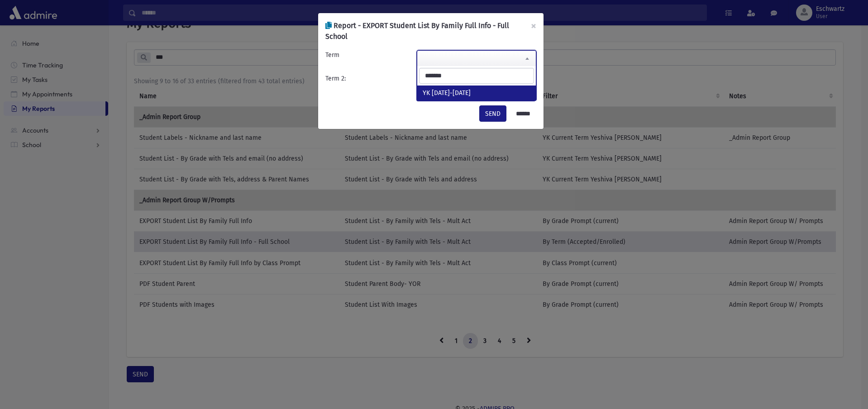  I want to click on h6: Report - EXPORT Student List By Family Full Info - Full School, so click(425, 31).